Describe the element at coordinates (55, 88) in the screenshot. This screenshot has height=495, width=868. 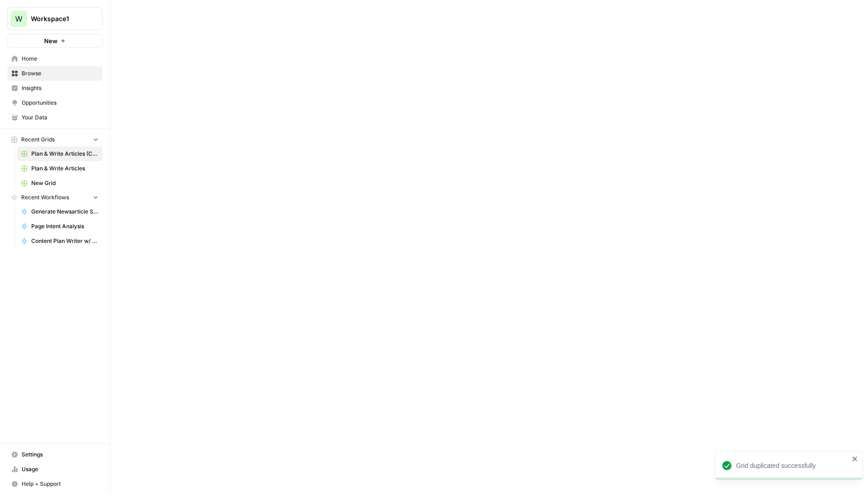
I see `a: Insights` at that location.